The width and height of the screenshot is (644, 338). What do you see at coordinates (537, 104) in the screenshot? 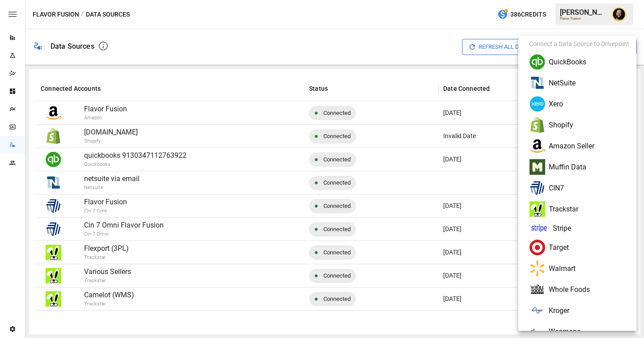
I see `img: Xero Logo` at bounding box center [537, 104].